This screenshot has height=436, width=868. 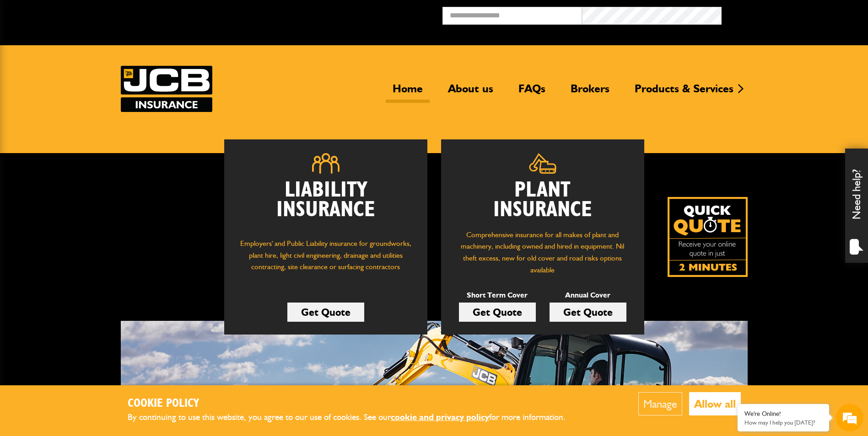 I want to click on h2: Liability Insurance, so click(x=326, y=205).